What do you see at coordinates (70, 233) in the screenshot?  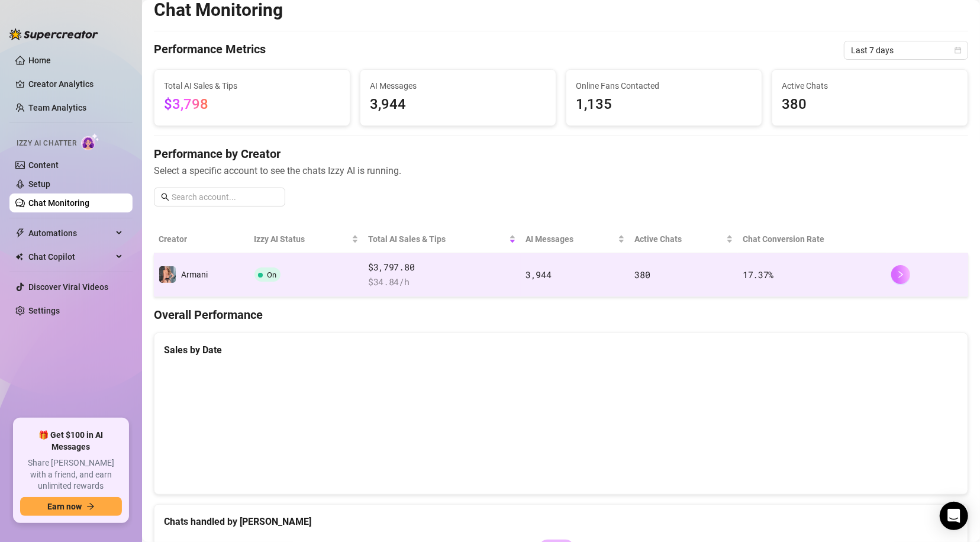 I see `span: Automations` at bounding box center [70, 233].